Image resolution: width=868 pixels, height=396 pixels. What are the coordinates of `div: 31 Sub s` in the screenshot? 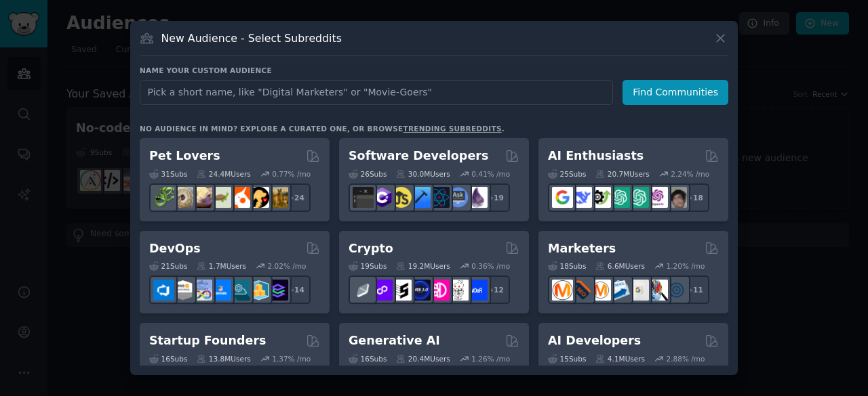 It's located at (168, 174).